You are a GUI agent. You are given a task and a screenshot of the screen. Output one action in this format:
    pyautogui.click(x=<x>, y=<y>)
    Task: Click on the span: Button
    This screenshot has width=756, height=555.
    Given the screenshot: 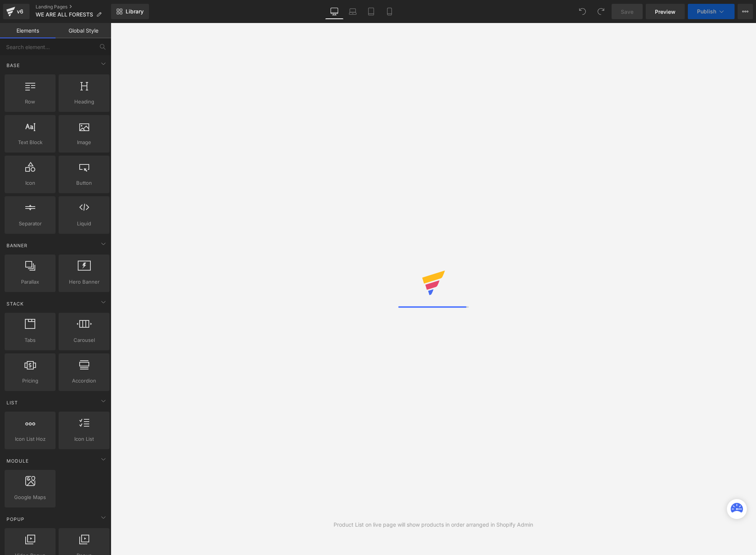 What is the action you would take?
    pyautogui.click(x=84, y=183)
    